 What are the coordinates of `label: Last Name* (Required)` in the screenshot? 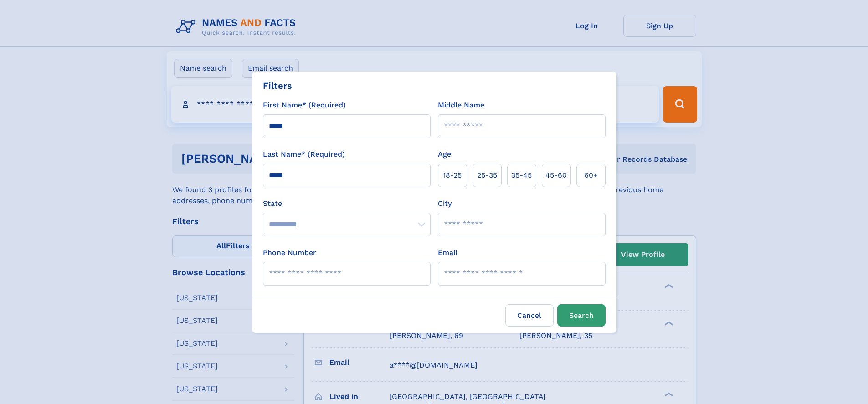 It's located at (304, 155).